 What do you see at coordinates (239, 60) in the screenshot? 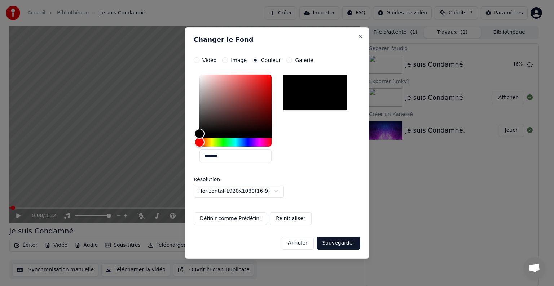
I see `label: Image` at bounding box center [239, 60].